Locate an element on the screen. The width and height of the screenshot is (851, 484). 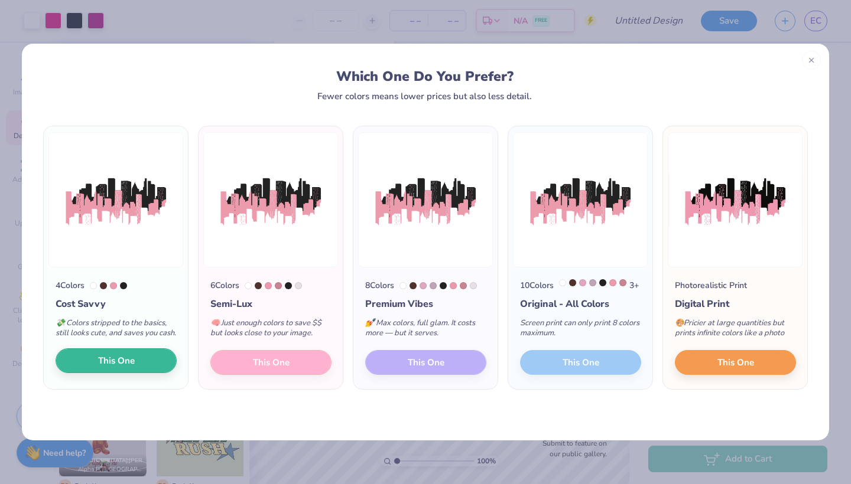
div: Pricier at large quantities but prints infinite colors like a photo is located at coordinates (735, 331).